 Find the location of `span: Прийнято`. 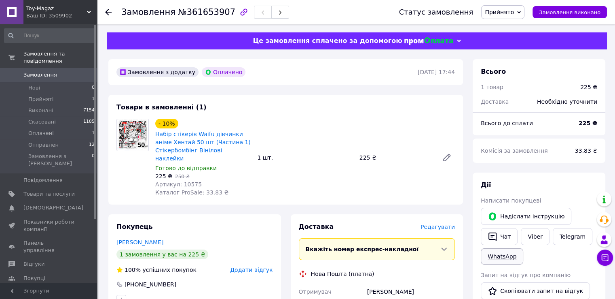

span: Прийнято is located at coordinates (500, 12).